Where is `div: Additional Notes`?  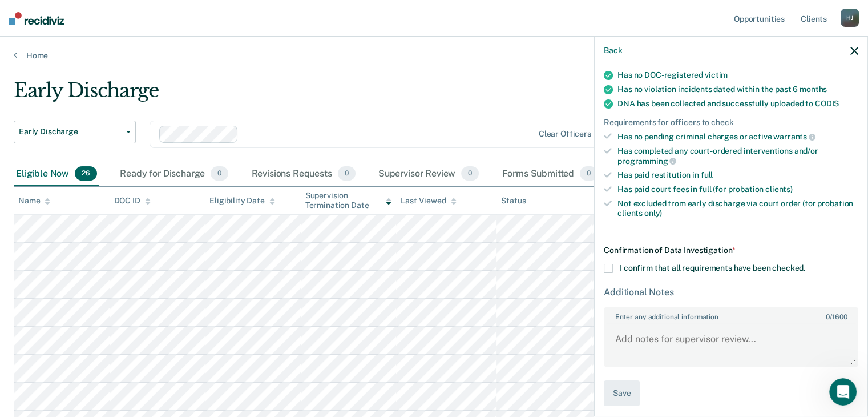 div: Additional Notes is located at coordinates (731, 292).